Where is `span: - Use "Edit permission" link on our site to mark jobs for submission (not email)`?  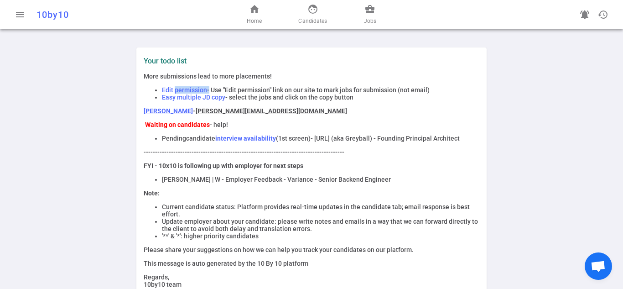 span: - Use "Edit permission" link on our site to mark jobs for submission (not email) is located at coordinates (318, 90).